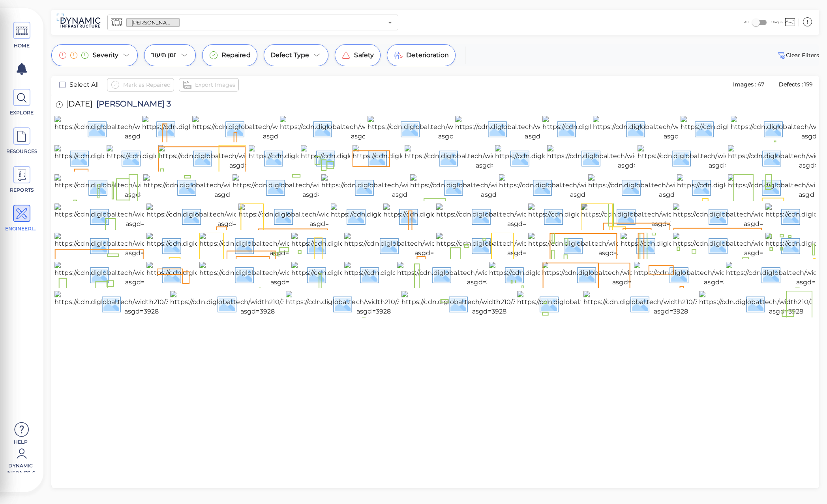 This screenshot has height=504, width=827. What do you see at coordinates (287, 245) in the screenshot?
I see `img: https://cdn.diglobal.tech/width210/3928/img_4587.jpg?asgd=3928` at bounding box center [287, 245].